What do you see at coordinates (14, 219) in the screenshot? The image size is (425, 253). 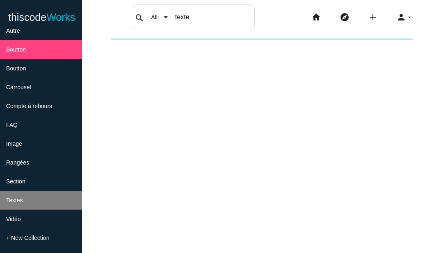 I see `span: Vidéo` at bounding box center [14, 219].